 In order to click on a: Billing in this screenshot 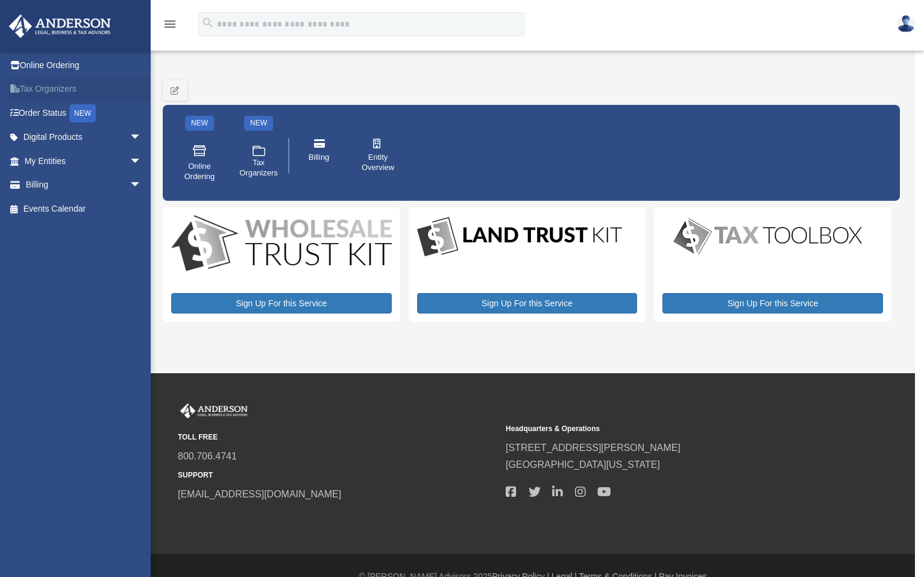, I will do `click(318, 156)`.